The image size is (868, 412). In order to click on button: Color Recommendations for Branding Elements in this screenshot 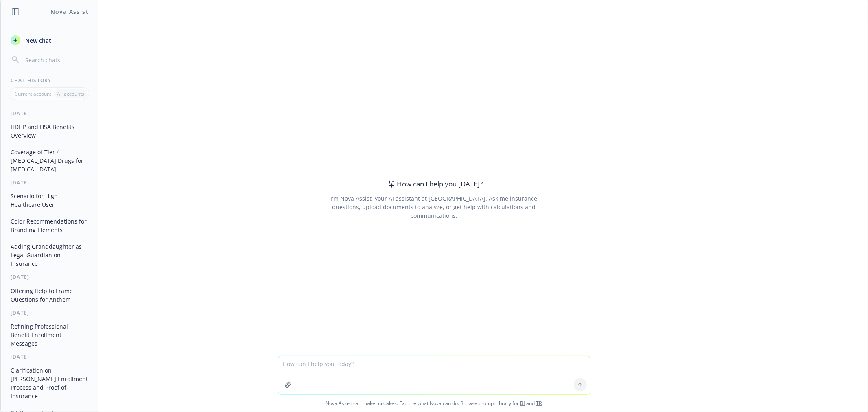, I will do `click(50, 225)`.